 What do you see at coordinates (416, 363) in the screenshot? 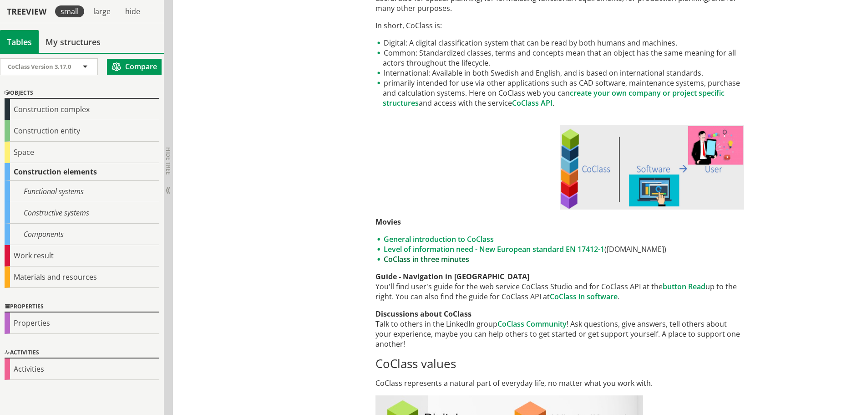
I see `font: CoClass values` at bounding box center [416, 363].